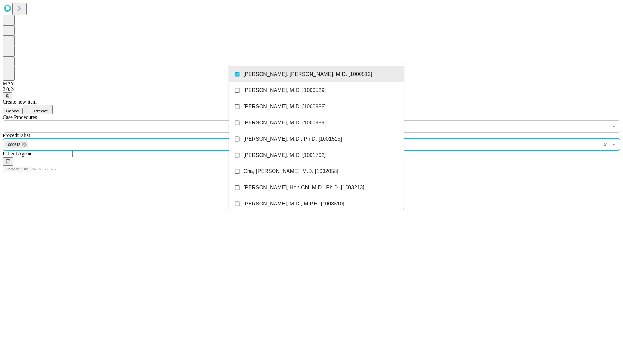 This screenshot has height=350, width=623. Describe the element at coordinates (41, 111) in the screenshot. I see `span: Predict` at that location.